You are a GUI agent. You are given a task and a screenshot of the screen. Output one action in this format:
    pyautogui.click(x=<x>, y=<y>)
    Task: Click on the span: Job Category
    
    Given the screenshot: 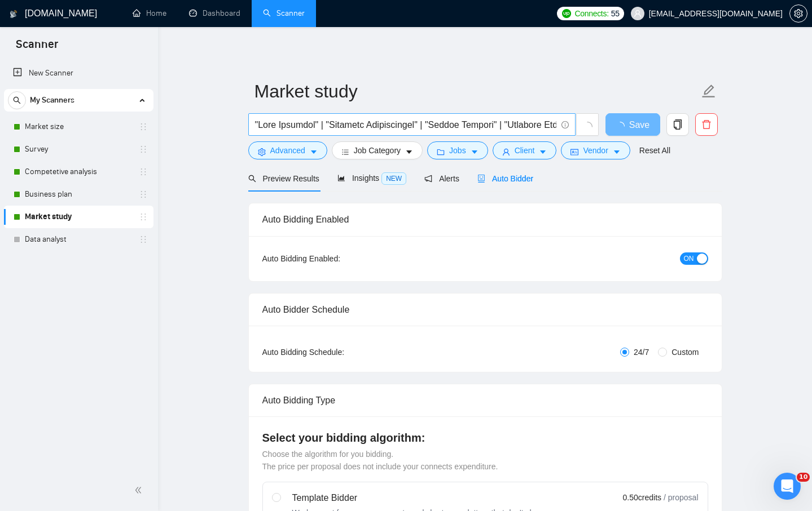 What is the action you would take?
    pyautogui.click(x=377, y=151)
    